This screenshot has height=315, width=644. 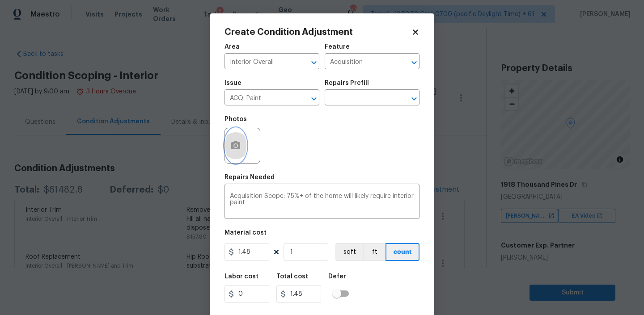 What do you see at coordinates (374, 252) in the screenshot?
I see `button: ft` at bounding box center [374, 252].